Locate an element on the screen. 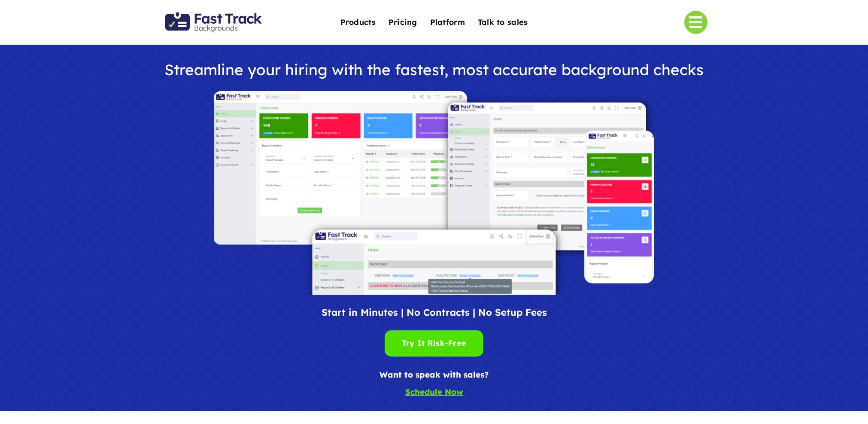  span: Try It Risk-Free is located at coordinates (434, 343).